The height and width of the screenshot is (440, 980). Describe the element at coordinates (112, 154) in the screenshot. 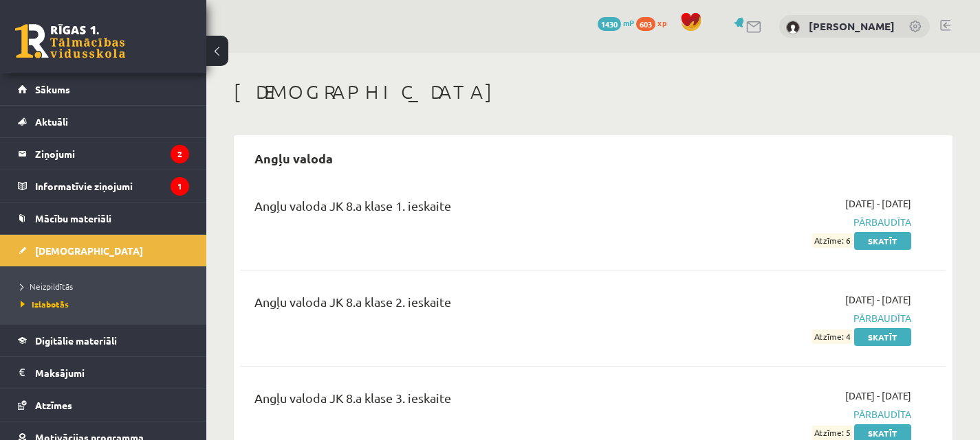

I see `legend: Ziņojumi` at that location.